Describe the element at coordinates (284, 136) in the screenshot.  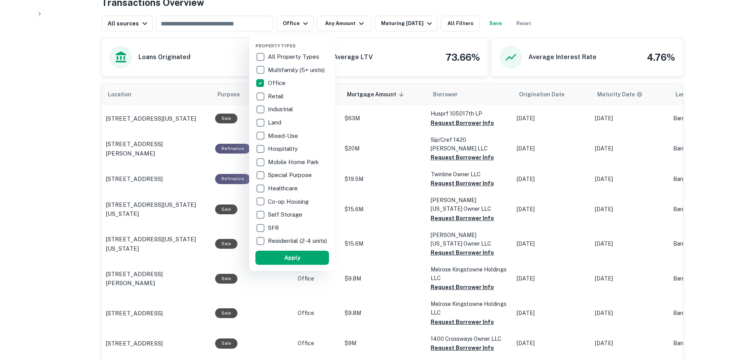
I see `p: Mixed-Use` at that location.